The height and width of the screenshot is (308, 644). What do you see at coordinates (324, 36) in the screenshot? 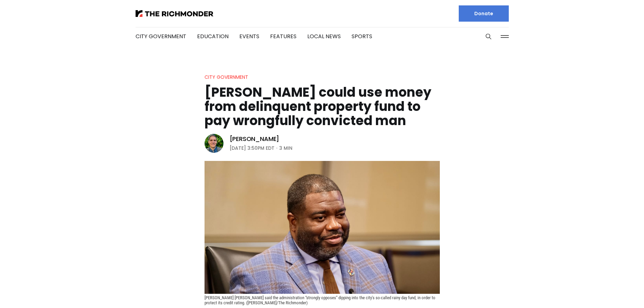
I see `a: Local News` at bounding box center [324, 36].